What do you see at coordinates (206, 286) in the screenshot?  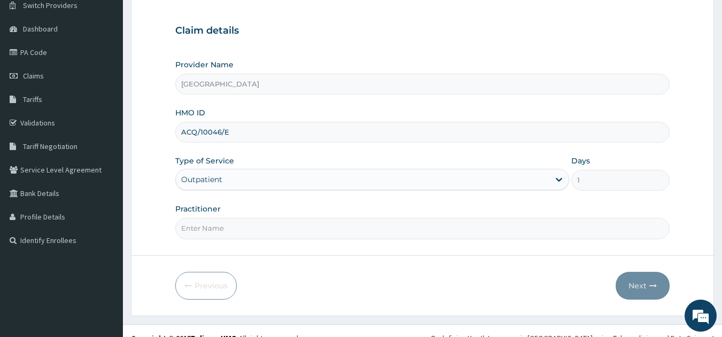 I see `button: Previous` at bounding box center [206, 286].